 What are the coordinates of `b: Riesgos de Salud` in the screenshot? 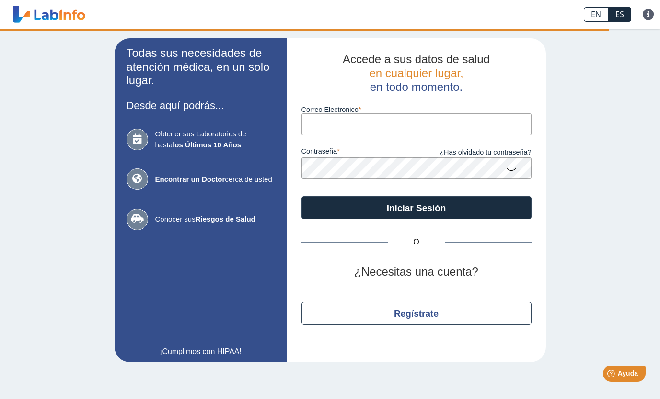 It's located at (225, 219).